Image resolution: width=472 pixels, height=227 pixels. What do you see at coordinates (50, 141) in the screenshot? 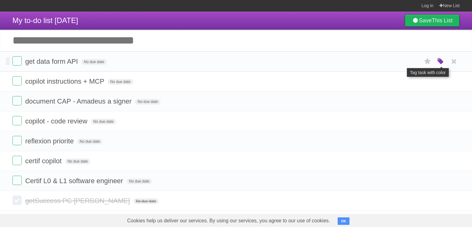
I see `span: reflexion priorite` at bounding box center [50, 141].